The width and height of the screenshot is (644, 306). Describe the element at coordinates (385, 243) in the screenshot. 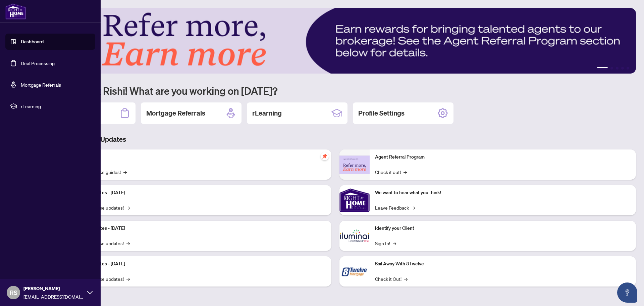

I see `a: Sign In!→` at that location.